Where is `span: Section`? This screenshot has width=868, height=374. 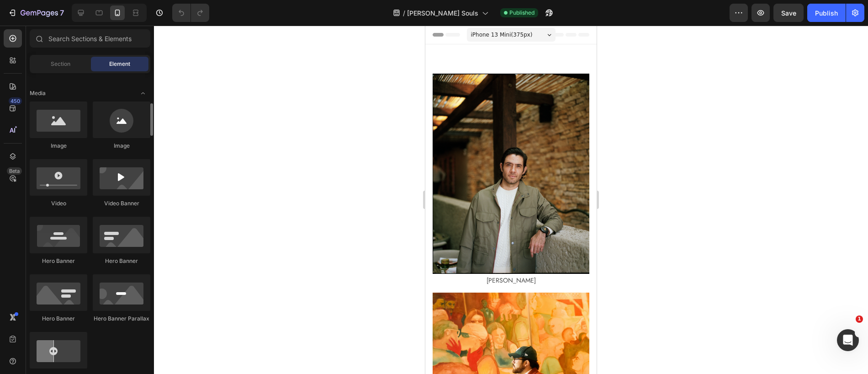
span: Section is located at coordinates (60, 64).